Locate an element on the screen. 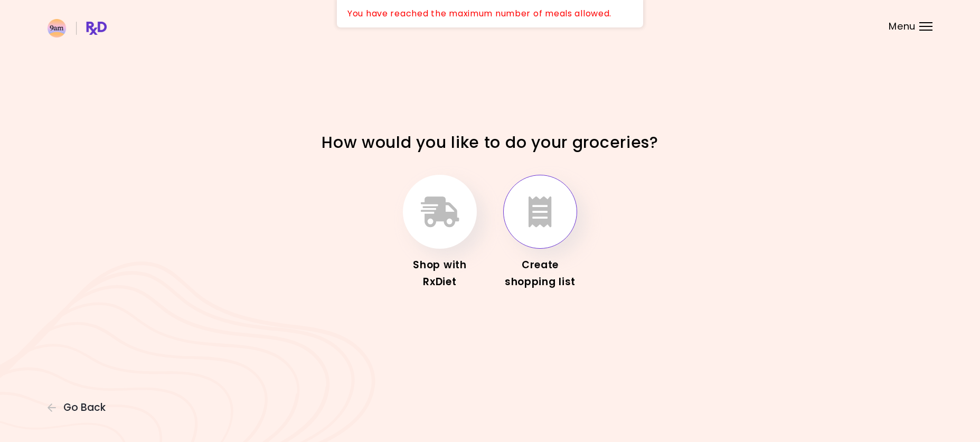 Image resolution: width=980 pixels, height=442 pixels. div: Create shopping list is located at coordinates (540, 273).